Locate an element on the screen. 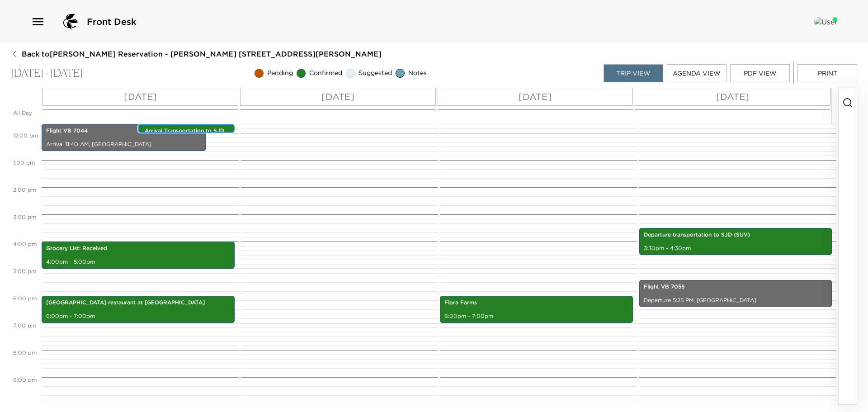 The width and height of the screenshot is (868, 412). div: Departure transportation to SJD (SUV)3:30pm - 4:30pm is located at coordinates (736, 242).